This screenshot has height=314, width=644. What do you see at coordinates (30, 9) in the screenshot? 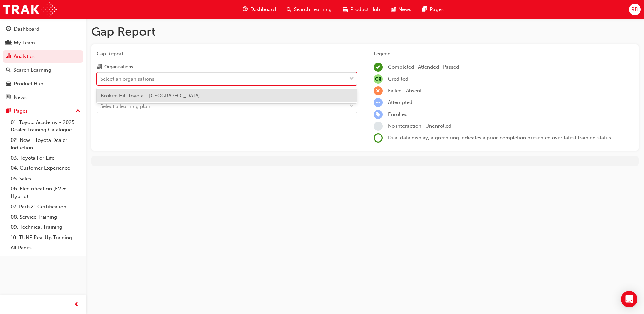
I see `img: Trak` at bounding box center [30, 9].